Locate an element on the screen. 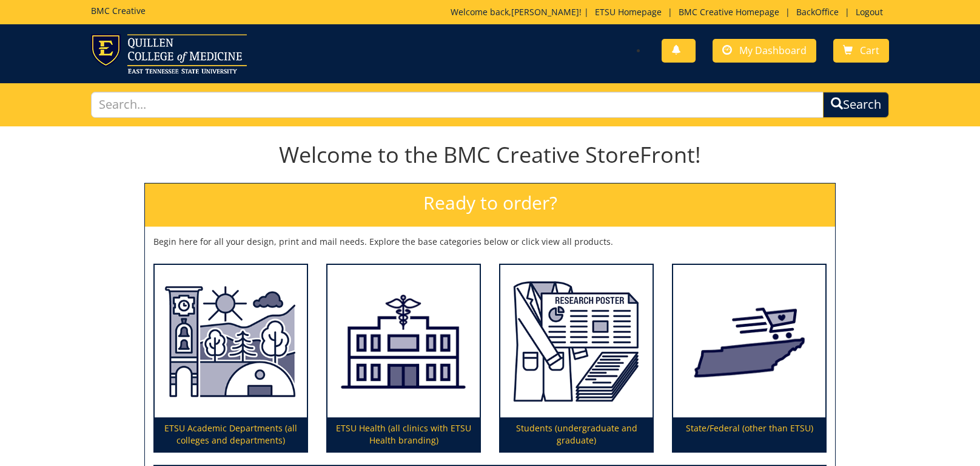 The width and height of the screenshot is (980, 466). img: ETSU Health (all clinics with ETSU Health branding) is located at coordinates (403, 341).